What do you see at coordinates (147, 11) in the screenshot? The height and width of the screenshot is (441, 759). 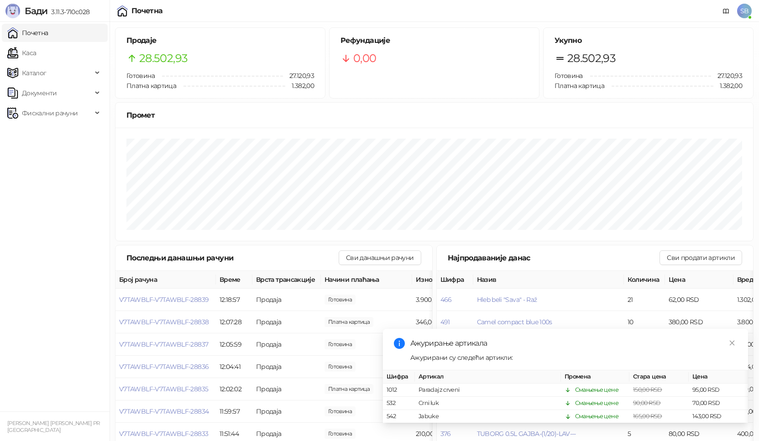 I see `div: Почетна` at bounding box center [147, 11].